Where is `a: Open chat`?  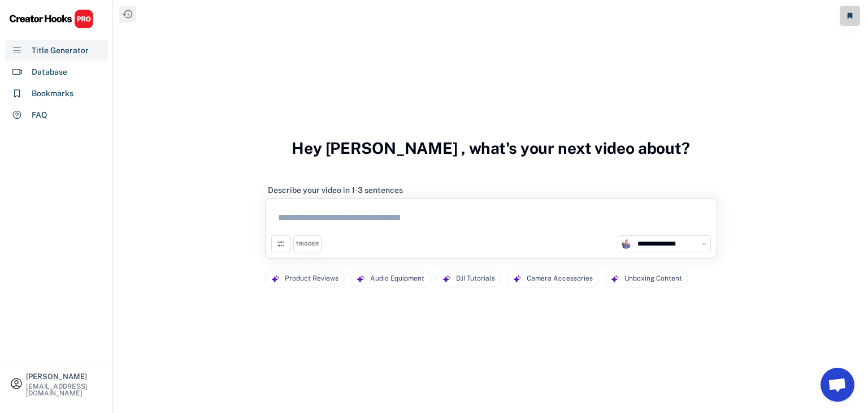 a: Open chat is located at coordinates (838, 385).